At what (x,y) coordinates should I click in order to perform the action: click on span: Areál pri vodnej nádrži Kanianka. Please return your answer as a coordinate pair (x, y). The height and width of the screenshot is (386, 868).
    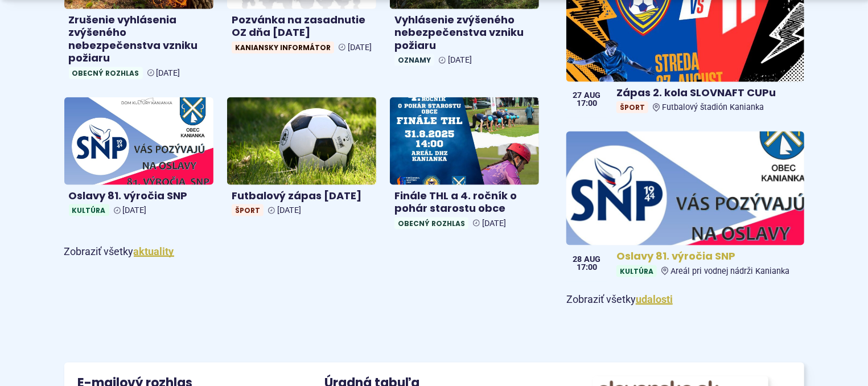
    Looking at the image, I should click on (731, 271).